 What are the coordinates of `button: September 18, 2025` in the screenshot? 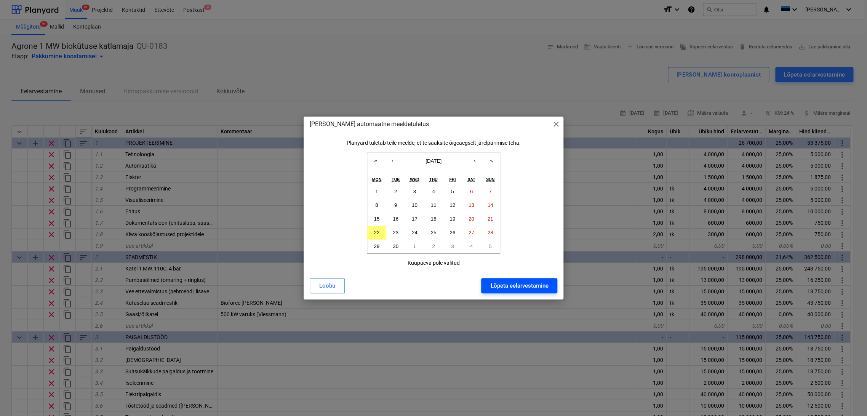 It's located at (433, 219).